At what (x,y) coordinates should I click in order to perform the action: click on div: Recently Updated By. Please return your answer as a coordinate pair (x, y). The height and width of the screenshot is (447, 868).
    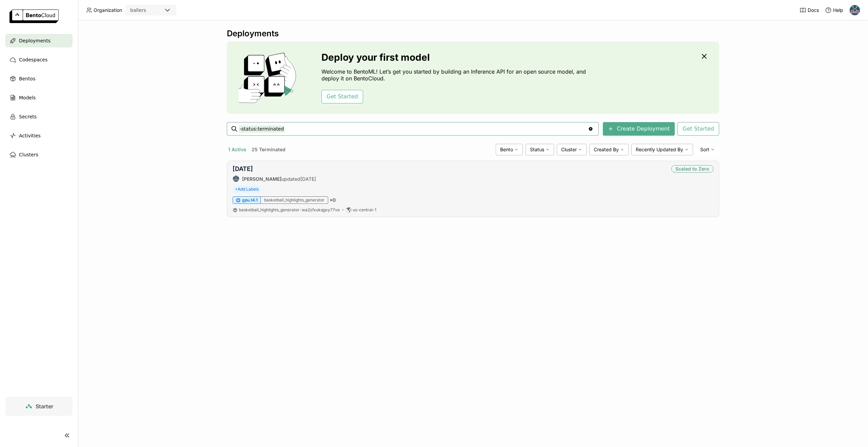
    Looking at the image, I should click on (662, 150).